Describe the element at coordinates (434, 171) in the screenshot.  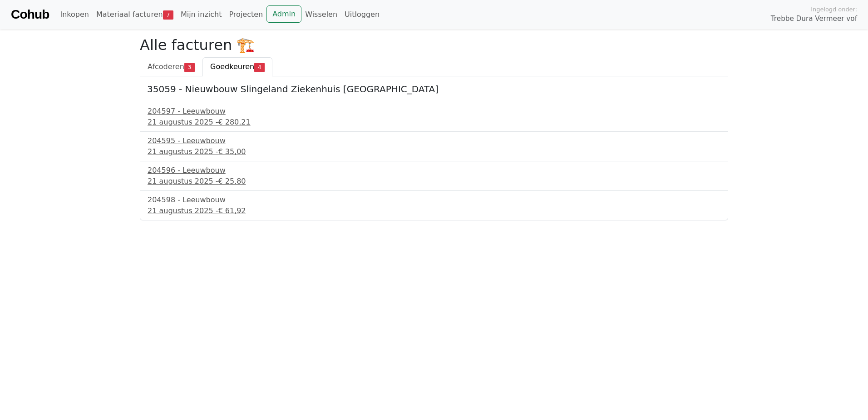
I see `div: 204596 - Leeuwbouw` at that location.